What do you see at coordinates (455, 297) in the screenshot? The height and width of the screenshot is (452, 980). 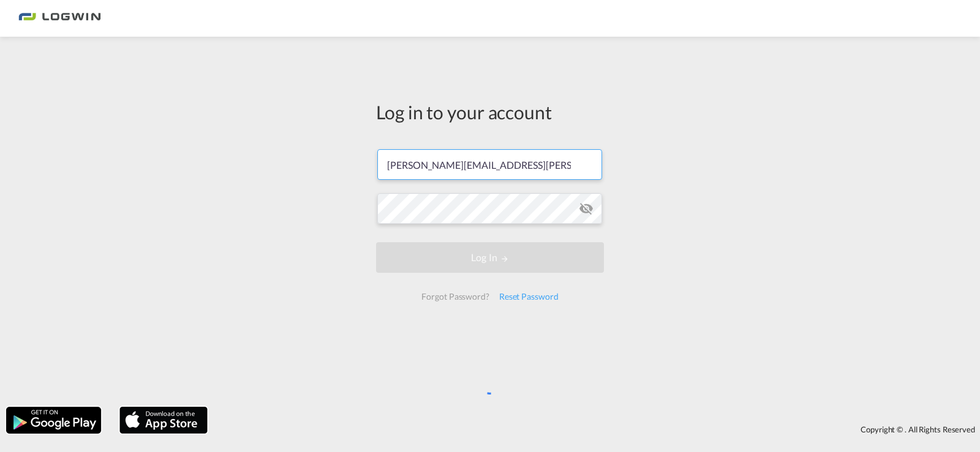 I see `div: Forgot Password?` at bounding box center [455, 297].